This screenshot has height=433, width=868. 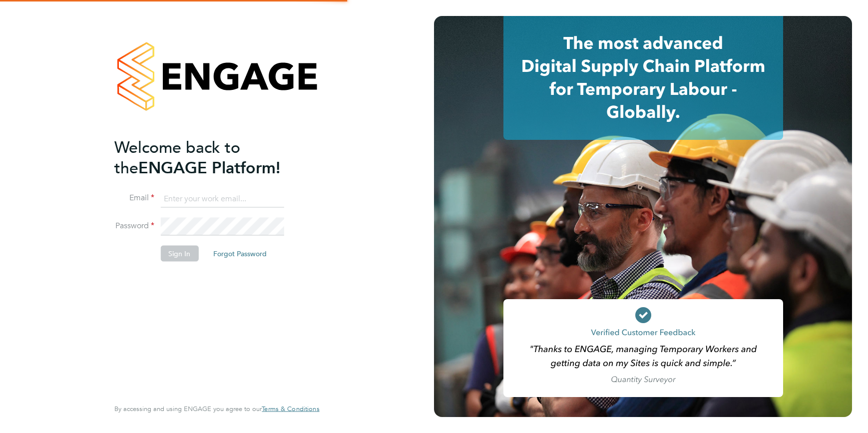 I want to click on span: Welcome back to the, so click(x=177, y=157).